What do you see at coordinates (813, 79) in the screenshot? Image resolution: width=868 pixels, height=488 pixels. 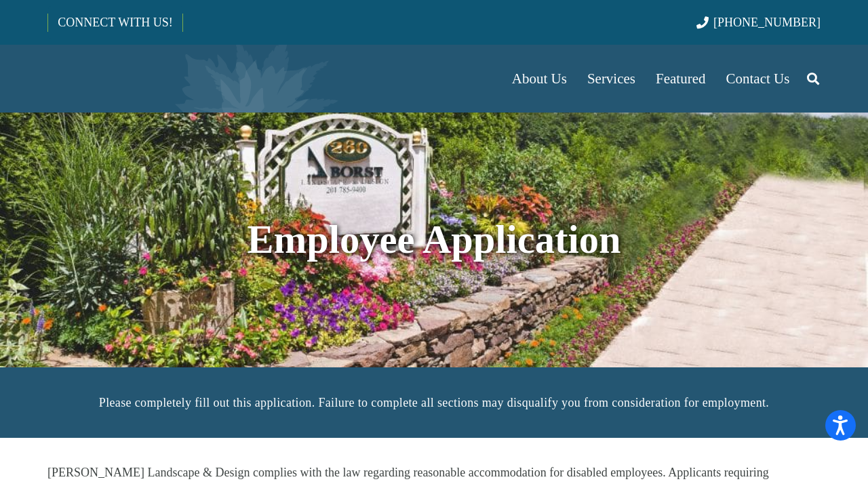 I see `a: Search` at bounding box center [813, 79].